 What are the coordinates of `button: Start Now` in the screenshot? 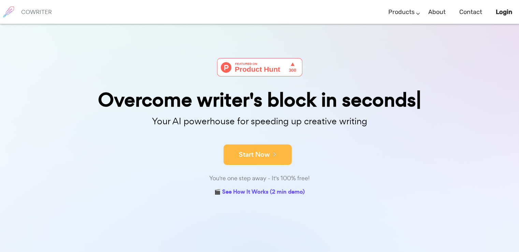 It's located at (258, 155).